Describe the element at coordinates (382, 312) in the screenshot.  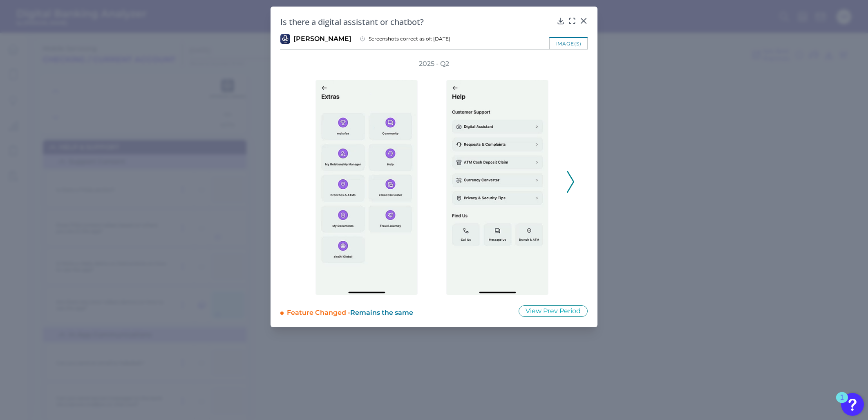
I see `span: Remains the same` at that location.